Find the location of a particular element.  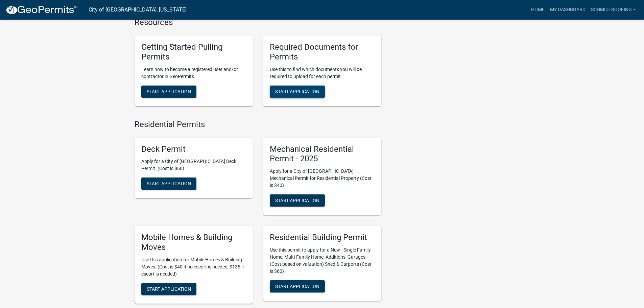

h5: Getting Started Pulling Permits is located at coordinates (194, 52).